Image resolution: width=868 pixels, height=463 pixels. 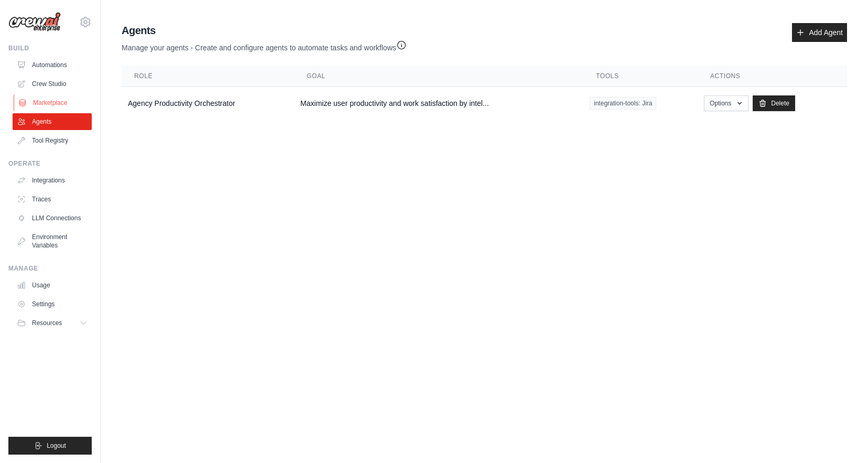 What do you see at coordinates (50, 446) in the screenshot?
I see `button: Logout` at bounding box center [50, 446].